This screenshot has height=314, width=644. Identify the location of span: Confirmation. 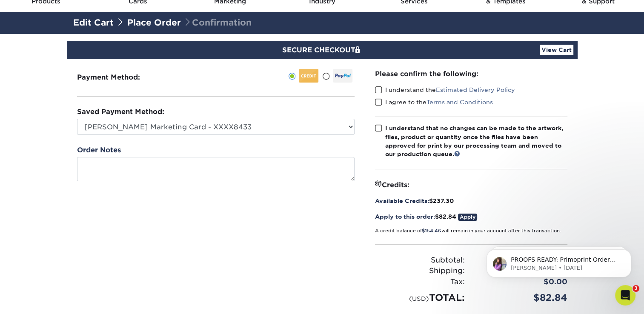
(218, 22).